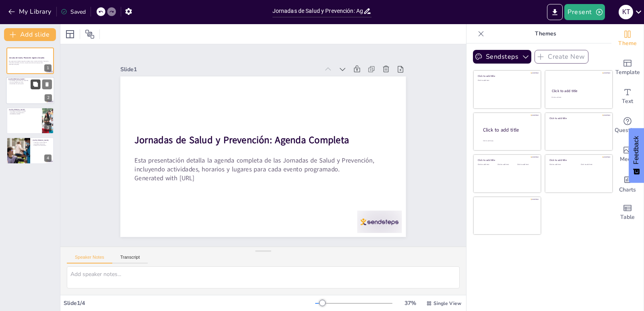 The height and width of the screenshot is (311, 644). Describe the element at coordinates (627, 159) in the screenshot. I see `span: Media` at that location.